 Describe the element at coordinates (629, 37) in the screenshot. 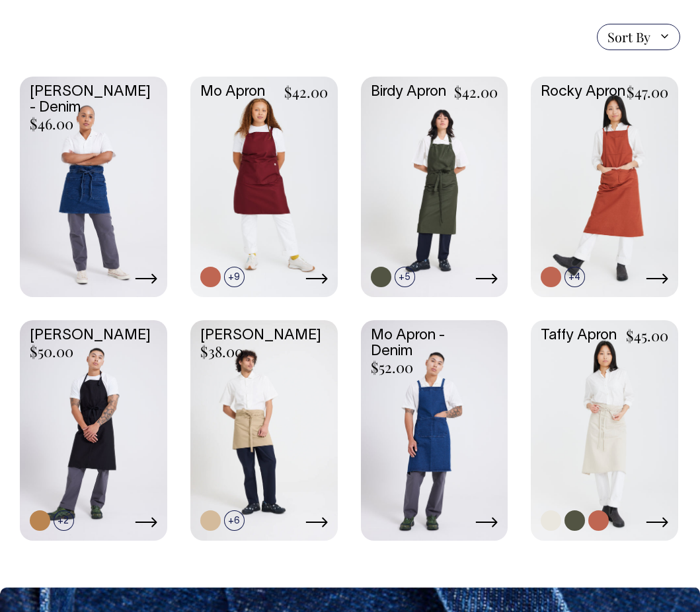

I see `span: Sort By` at that location.